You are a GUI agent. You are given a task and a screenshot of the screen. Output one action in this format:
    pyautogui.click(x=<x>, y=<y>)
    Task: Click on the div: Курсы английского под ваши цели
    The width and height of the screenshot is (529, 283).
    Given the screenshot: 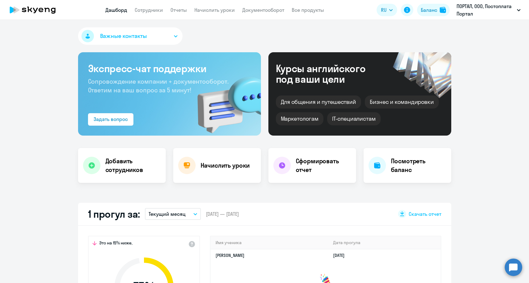 What is the action you would take?
    pyautogui.click(x=329, y=74)
    